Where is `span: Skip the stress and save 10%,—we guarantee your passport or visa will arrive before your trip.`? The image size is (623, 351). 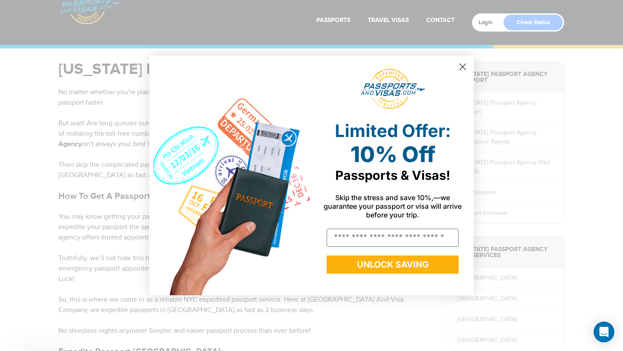 span: Skip the stress and save 10%,—we guarantee your passport or visa will arrive before your trip. is located at coordinates (393, 206).